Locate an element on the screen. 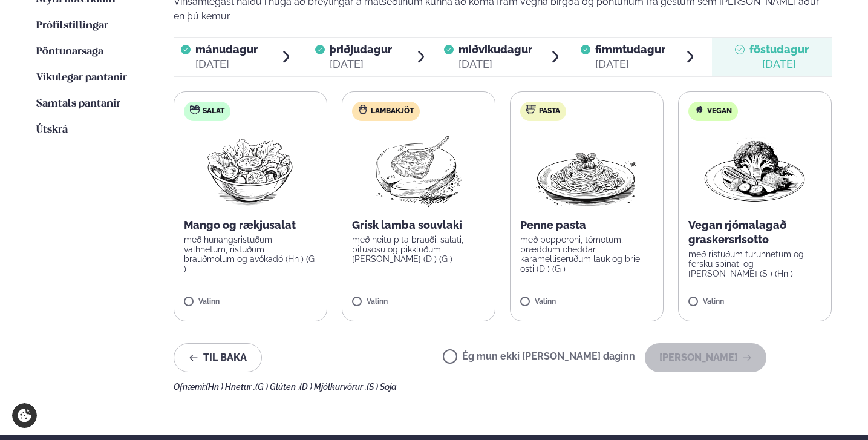 The image size is (868, 440). span: (S ) Soja is located at coordinates (381, 387).